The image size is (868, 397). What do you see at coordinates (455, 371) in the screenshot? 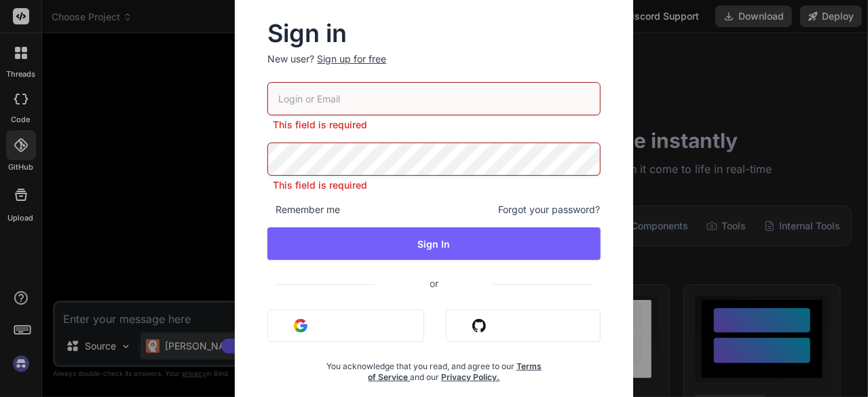
I see `a: Terms of Service` at bounding box center [455, 371].